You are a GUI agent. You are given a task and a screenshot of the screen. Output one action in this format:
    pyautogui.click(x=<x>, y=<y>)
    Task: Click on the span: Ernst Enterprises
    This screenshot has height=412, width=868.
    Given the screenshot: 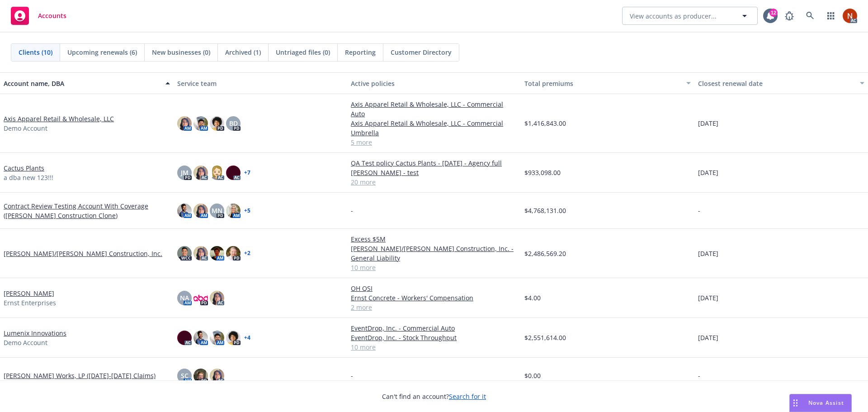 What is the action you would take?
    pyautogui.click(x=30, y=303)
    